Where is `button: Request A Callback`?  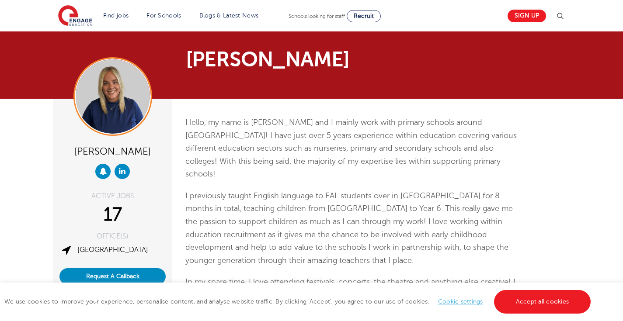
button: Request A Callback is located at coordinates (112, 277).